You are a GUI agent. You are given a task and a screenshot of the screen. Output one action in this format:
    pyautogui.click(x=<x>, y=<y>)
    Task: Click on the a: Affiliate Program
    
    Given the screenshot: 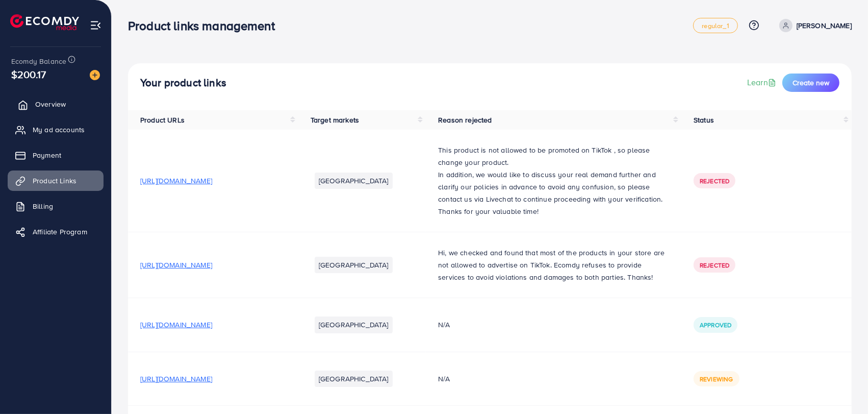 What is the action you would take?
    pyautogui.click(x=56, y=231)
    